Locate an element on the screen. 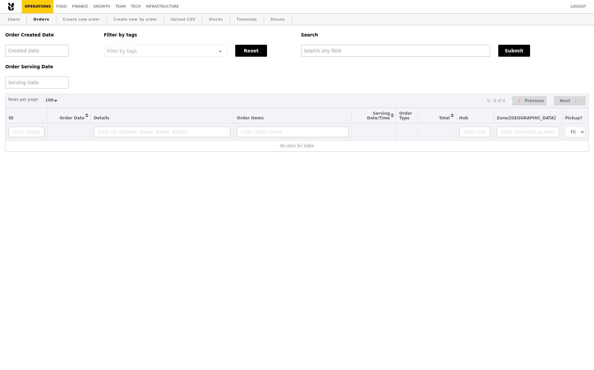 The image size is (594, 370). div: No data for table is located at coordinates (297, 146).